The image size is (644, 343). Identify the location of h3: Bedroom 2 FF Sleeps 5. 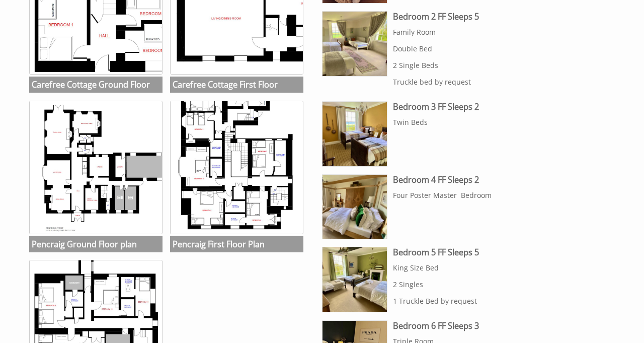
(499, 16).